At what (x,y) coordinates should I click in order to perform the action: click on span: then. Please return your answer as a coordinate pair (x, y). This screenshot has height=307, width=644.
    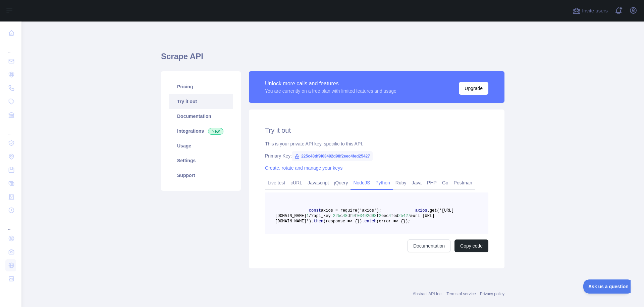
    Looking at the image, I should click on (318, 221).